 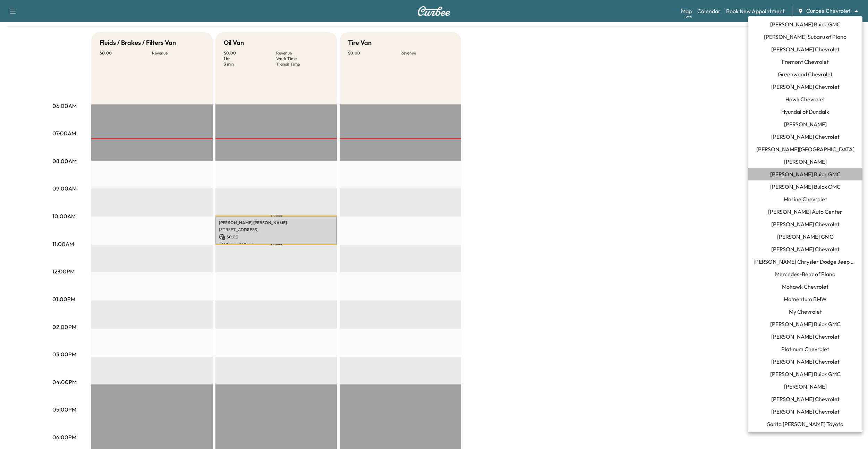 What do you see at coordinates (805, 274) in the screenshot?
I see `span: Mercedes-Benz of Plano` at bounding box center [805, 274].